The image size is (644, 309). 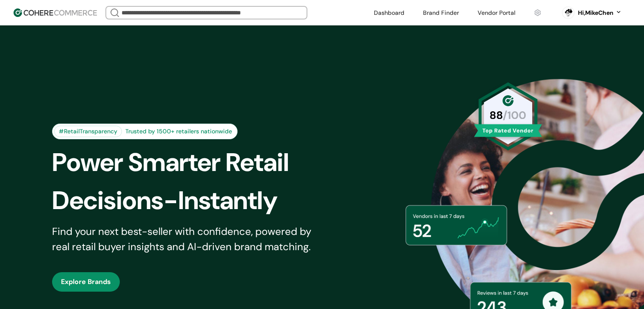 What do you see at coordinates (600, 13) in the screenshot?
I see `button: Hi,MikeChen` at bounding box center [600, 13].